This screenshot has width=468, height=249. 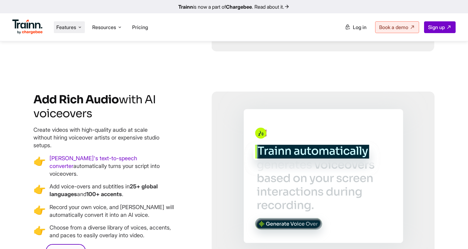 I want to click on p: Add voice-overs and subtitles in and ., so click(x=113, y=191).